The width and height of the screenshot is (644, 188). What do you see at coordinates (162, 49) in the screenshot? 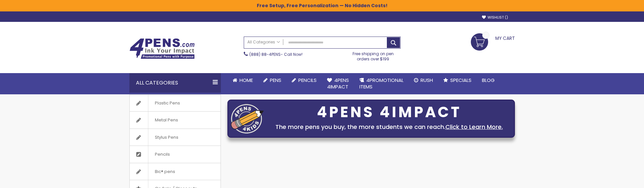
I see `img: 4Pens Custom Pens and Promotional Products` at bounding box center [162, 49].